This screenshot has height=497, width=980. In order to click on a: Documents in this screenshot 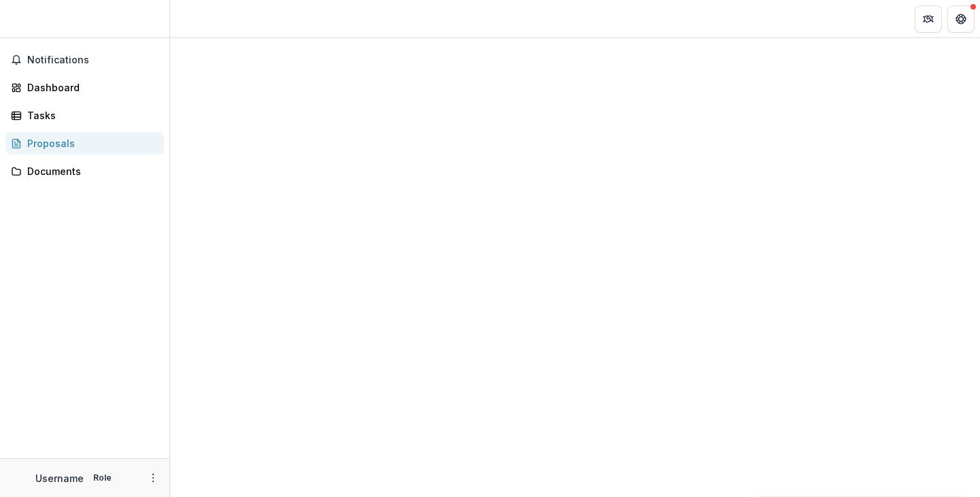, I will do `click(85, 171)`.